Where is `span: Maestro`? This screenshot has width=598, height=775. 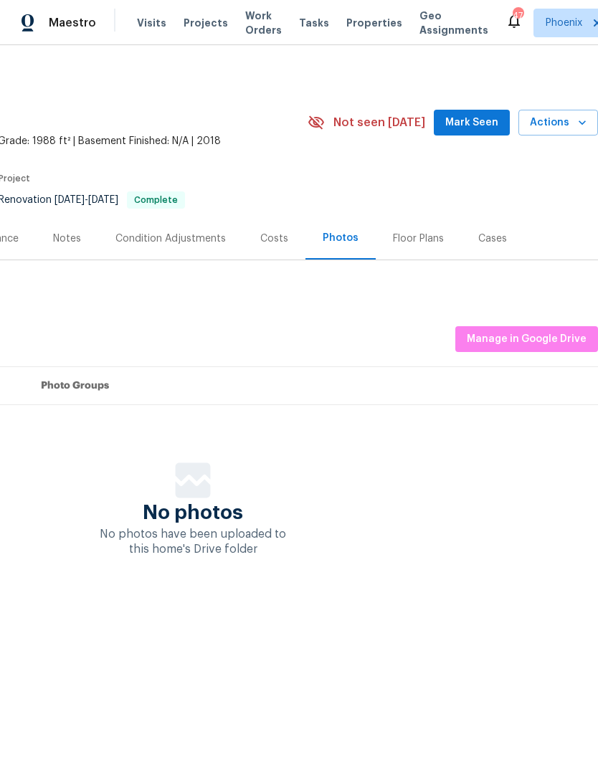 span: Maestro is located at coordinates (72, 23).